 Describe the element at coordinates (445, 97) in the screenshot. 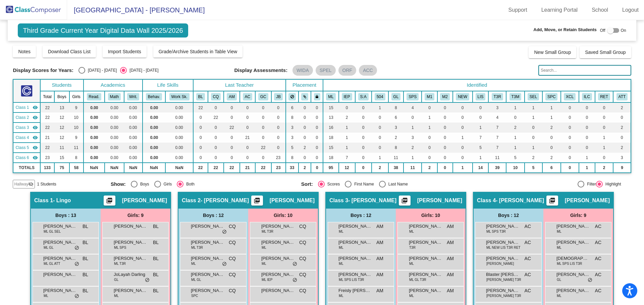

I see `th: ML - Monitor Year 2` at that location.